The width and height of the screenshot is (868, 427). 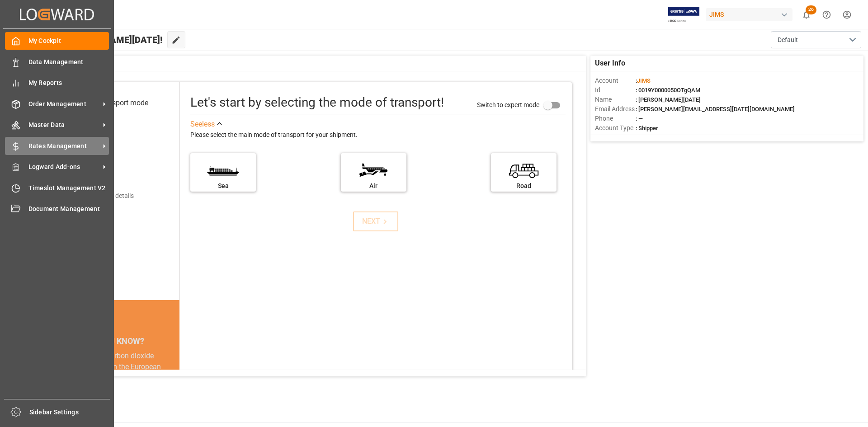 What do you see at coordinates (615, 118) in the screenshot?
I see `span: Phone` at bounding box center [615, 118].